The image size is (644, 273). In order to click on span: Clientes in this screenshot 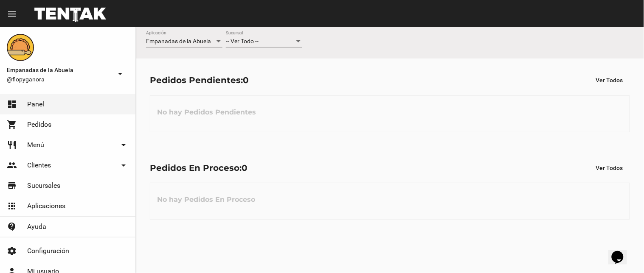, I will do `click(39, 165)`.